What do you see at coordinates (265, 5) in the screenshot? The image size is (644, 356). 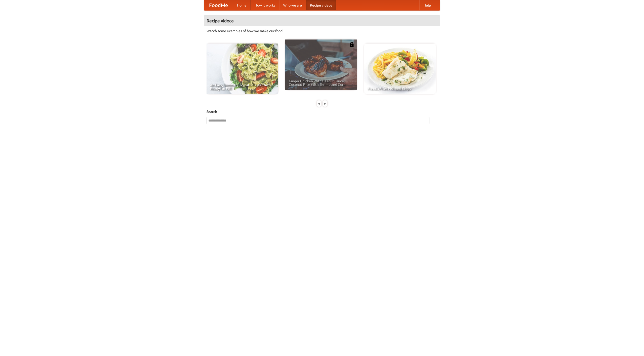 I see `a: How it works` at bounding box center [265, 5].